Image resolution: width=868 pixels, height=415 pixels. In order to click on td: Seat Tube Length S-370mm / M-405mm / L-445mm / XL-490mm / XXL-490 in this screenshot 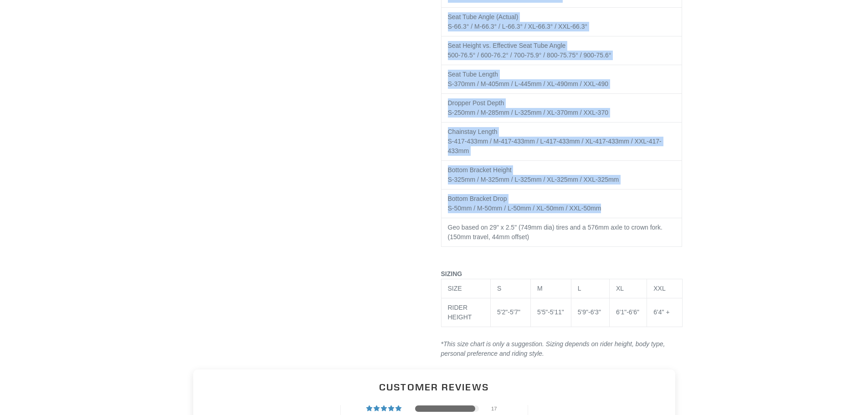, I will do `click(561, 79)`.